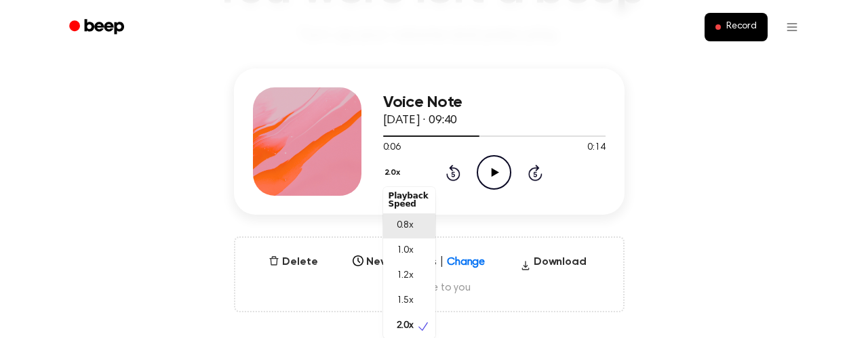  I want to click on span: 0.8x, so click(405, 226).